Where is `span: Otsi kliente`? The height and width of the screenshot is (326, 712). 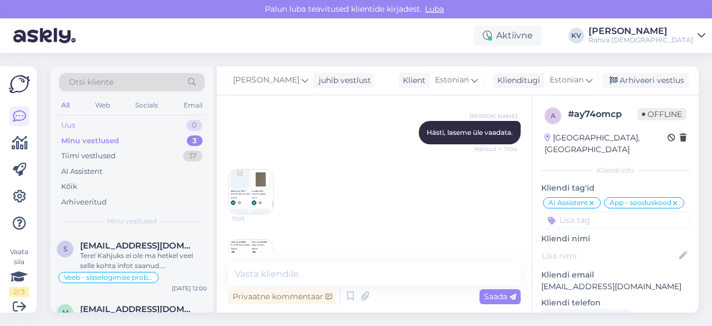 span: Otsi kliente is located at coordinates (91, 82).